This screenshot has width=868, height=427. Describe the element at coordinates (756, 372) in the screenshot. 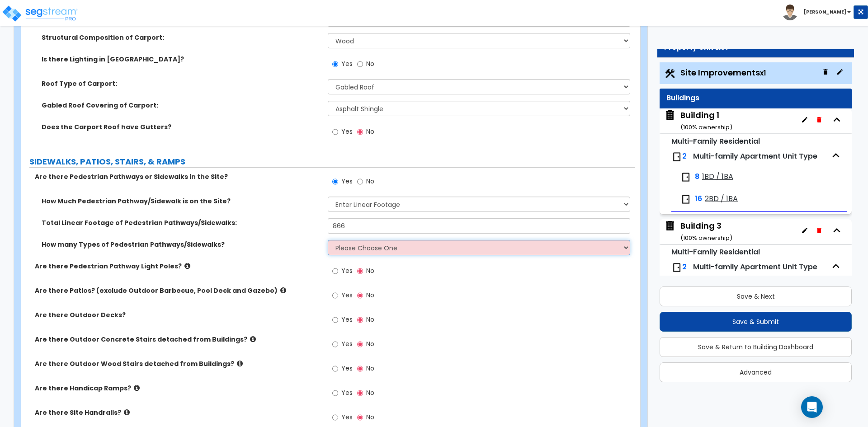

I see `button: Advanced` at that location.